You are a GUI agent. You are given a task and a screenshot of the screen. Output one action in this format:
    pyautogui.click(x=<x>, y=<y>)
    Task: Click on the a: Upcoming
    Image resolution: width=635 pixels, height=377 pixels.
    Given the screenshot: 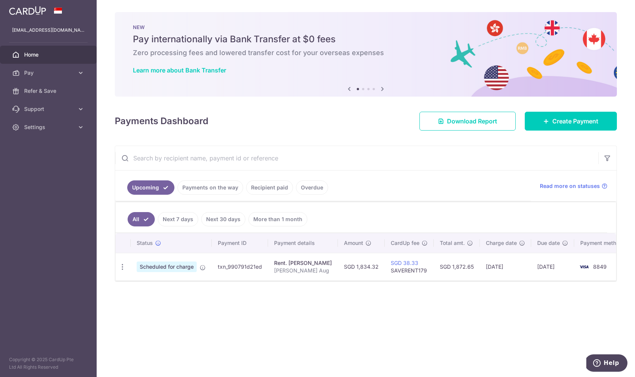 What is the action you would take?
    pyautogui.click(x=151, y=188)
    